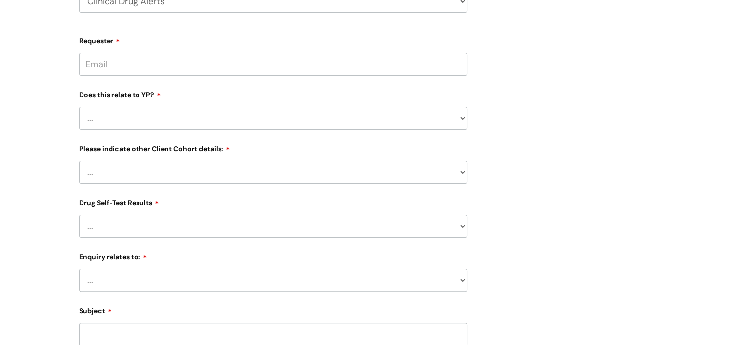  I want to click on label: Enquiry relates to:, so click(273, 255).